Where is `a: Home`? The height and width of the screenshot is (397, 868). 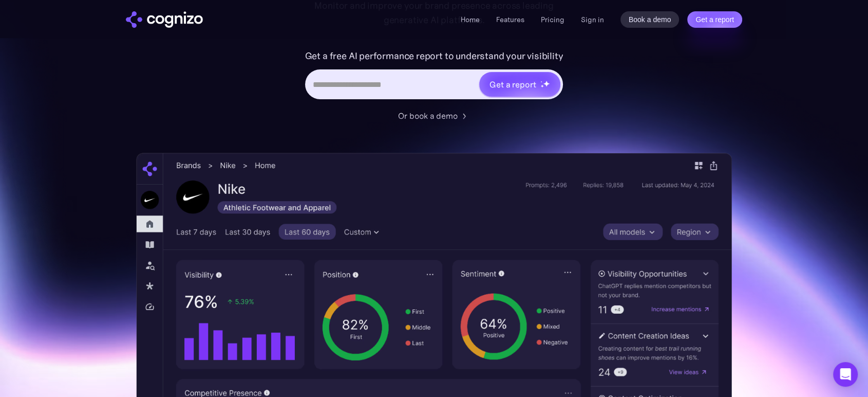 a: Home is located at coordinates (470, 19).